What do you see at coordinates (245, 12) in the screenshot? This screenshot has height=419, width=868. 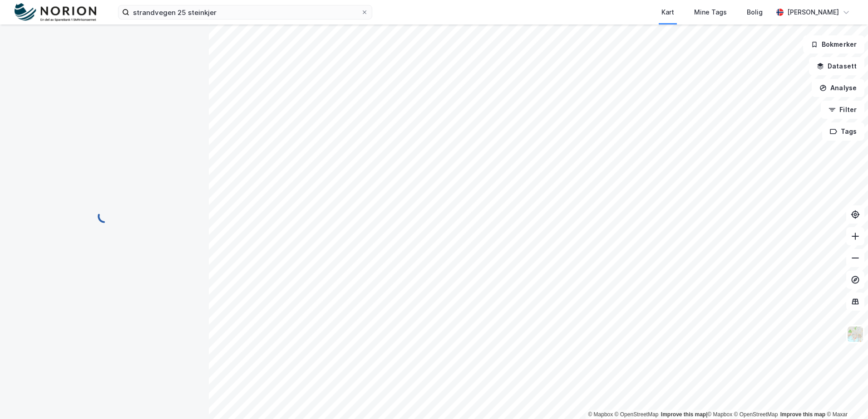 I see `input: Søk på adresse, matrikkel, gårdeiere, leietakere eller personer` at bounding box center [245, 12].